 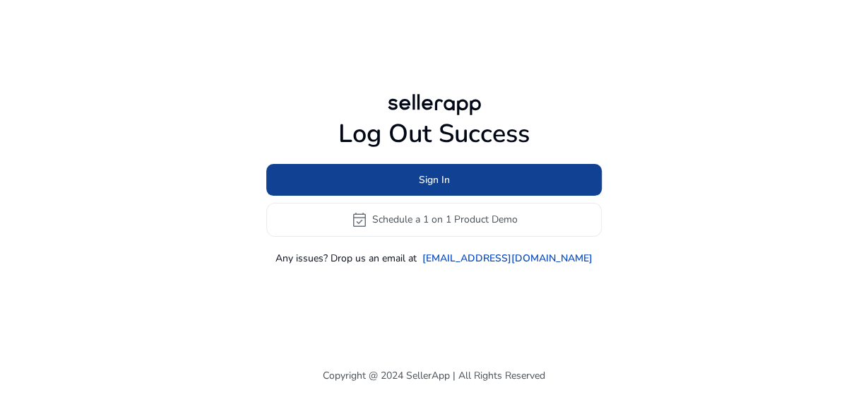 I want to click on h1: Log Out Success, so click(x=434, y=133).